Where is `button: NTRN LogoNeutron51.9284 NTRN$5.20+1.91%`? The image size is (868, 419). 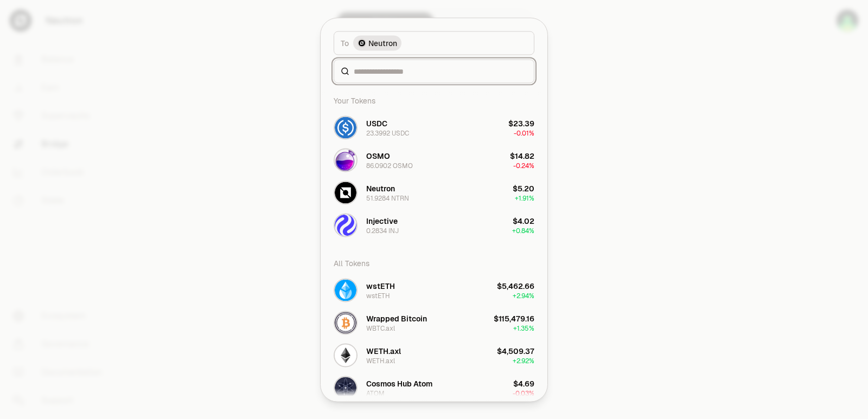
button: NTRN LogoNeutron51.9284 NTRN$5.20+1.91% is located at coordinates (434, 192).